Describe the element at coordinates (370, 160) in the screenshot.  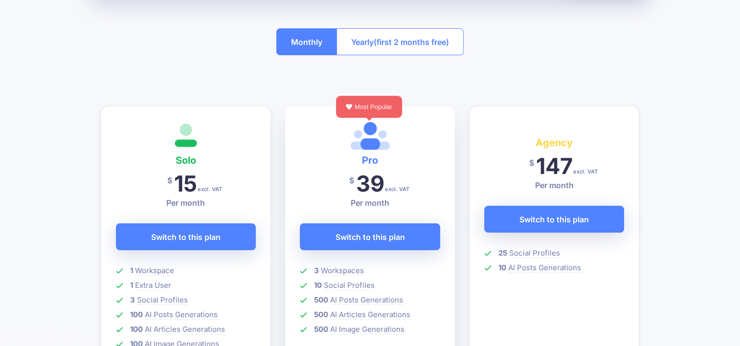
I see `h4: Pro` at that location.